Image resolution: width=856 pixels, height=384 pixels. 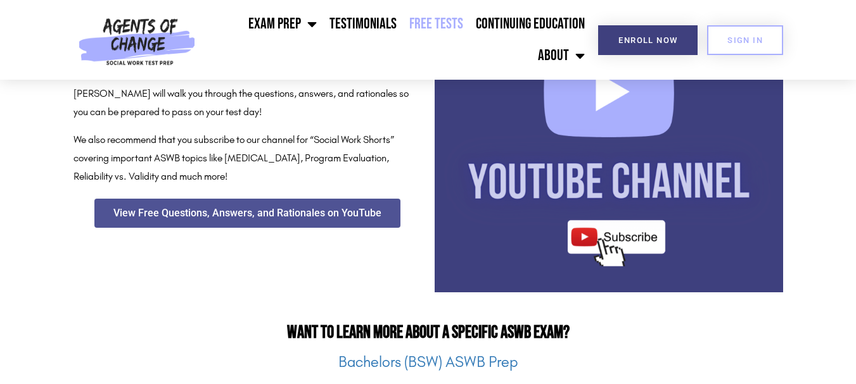 What do you see at coordinates (647, 40) in the screenshot?
I see `span: Enroll Now` at bounding box center [647, 40].